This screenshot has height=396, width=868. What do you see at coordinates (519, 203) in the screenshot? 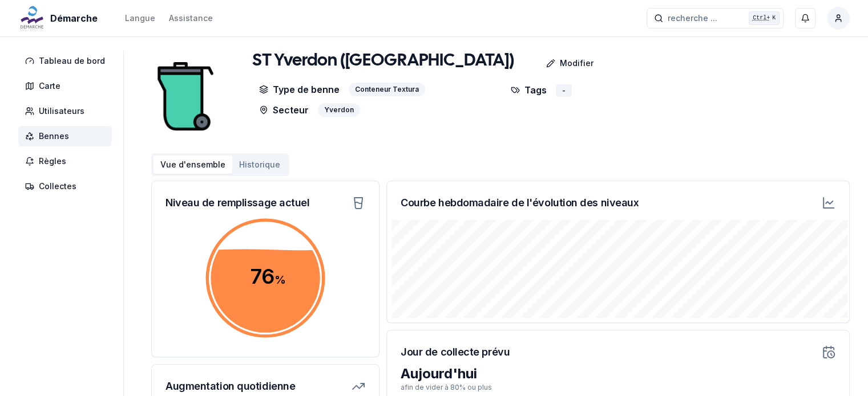
I see `h3: Courbe hebdomadaire de l'évolution des niveaux` at bounding box center [519, 203].